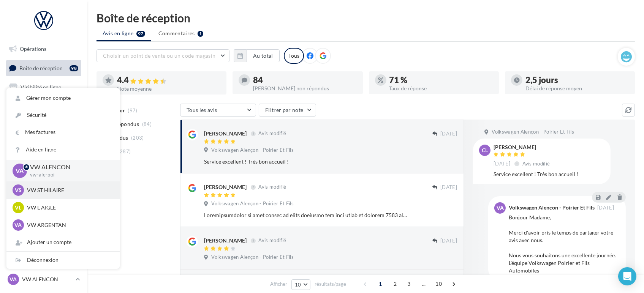 The image size is (644, 293). Describe the element at coordinates (159, 55) in the screenshot. I see `span: Choisir un point de vente ou un code magasin` at that location.